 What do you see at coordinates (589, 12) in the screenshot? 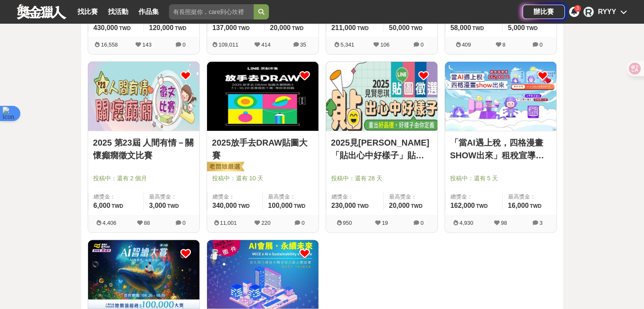
I see `div: R` at bounding box center [589, 12].